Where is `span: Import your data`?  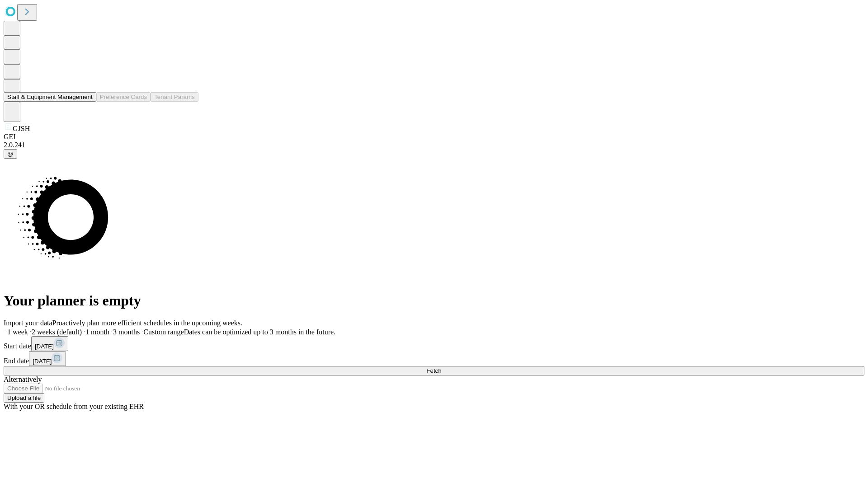 span: Import your data is located at coordinates (28, 323).